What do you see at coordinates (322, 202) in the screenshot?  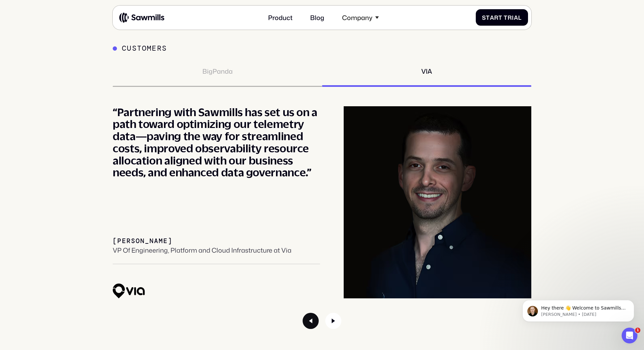 I see `div: 2 / 2` at bounding box center [322, 202].